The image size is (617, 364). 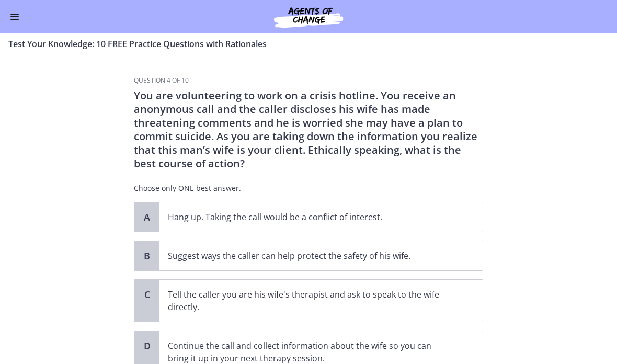 What do you see at coordinates (147, 346) in the screenshot?
I see `span: D` at bounding box center [147, 346].